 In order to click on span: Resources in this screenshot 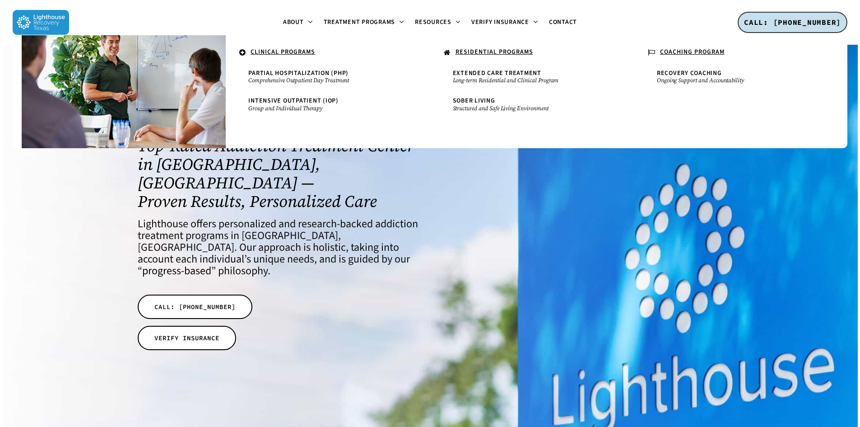, I will do `click(433, 22)`.